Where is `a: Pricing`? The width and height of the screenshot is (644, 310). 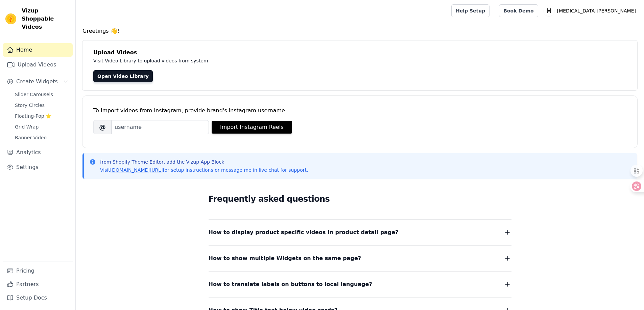 a: Pricing is located at coordinates (38, 271).